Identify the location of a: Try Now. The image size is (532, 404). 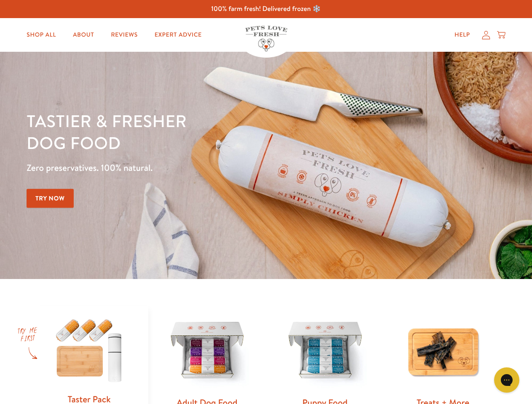
(50, 199).